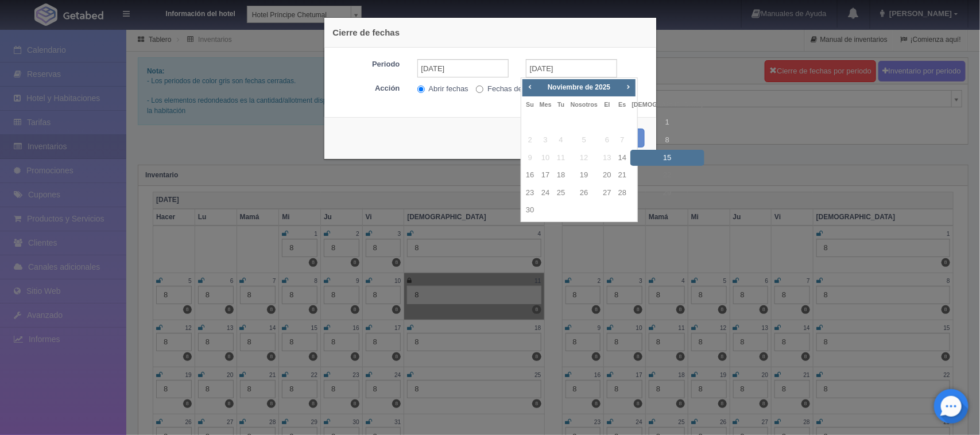 The height and width of the screenshot is (435, 980). Describe the element at coordinates (584, 104) in the screenshot. I see `font: Nosotros` at that location.